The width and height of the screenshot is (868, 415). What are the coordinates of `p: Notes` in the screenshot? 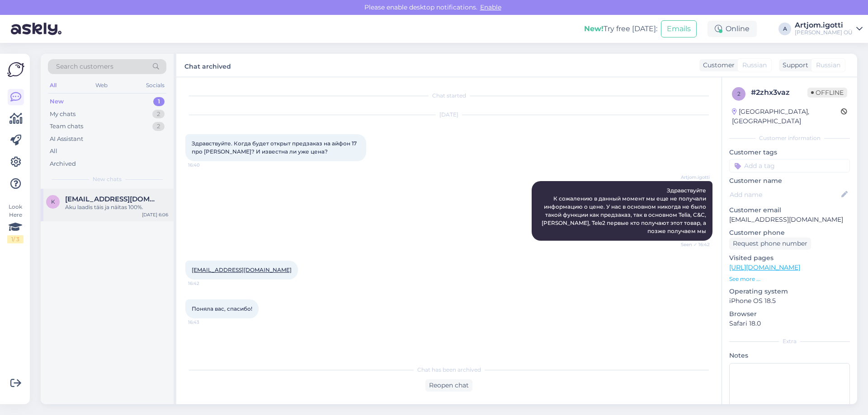 It's located at (789, 355).